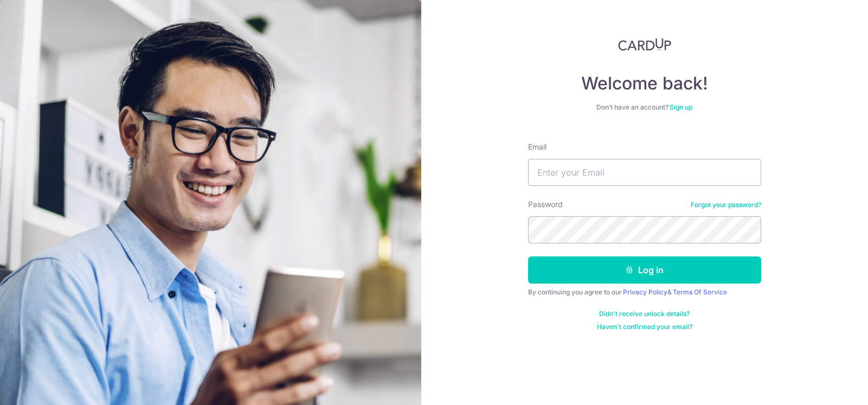 This screenshot has width=868, height=405. I want to click on a: Terms Of Service, so click(700, 292).